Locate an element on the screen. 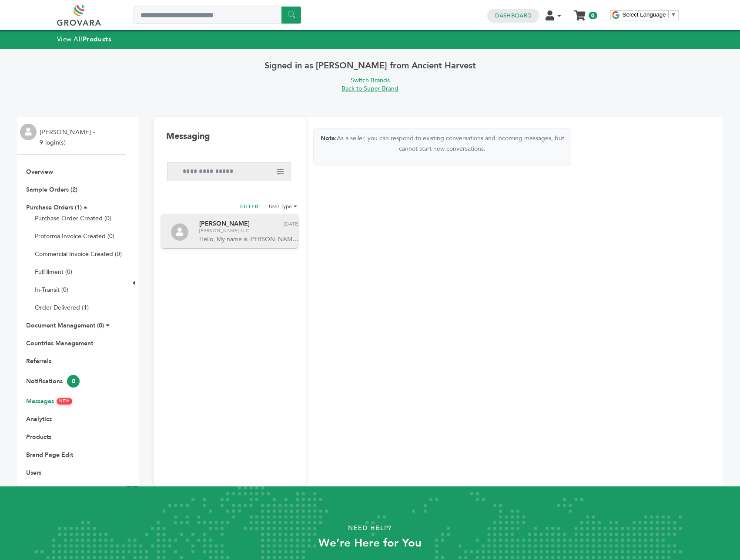 The image size is (740, 560). li: User Type is located at coordinates (283, 207).